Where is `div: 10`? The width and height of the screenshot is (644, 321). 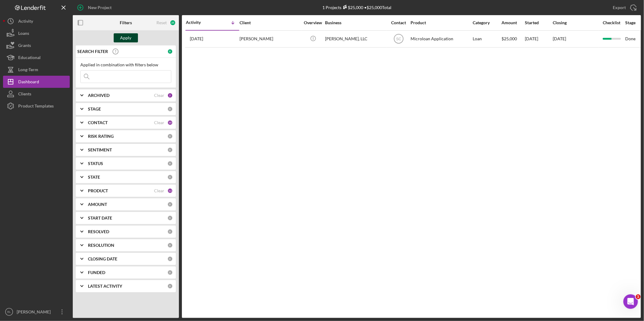 div: 10 is located at coordinates (170, 123).